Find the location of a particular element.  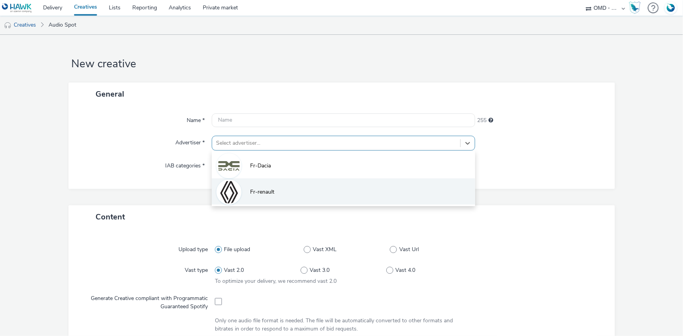

span: 255 is located at coordinates (482, 121).